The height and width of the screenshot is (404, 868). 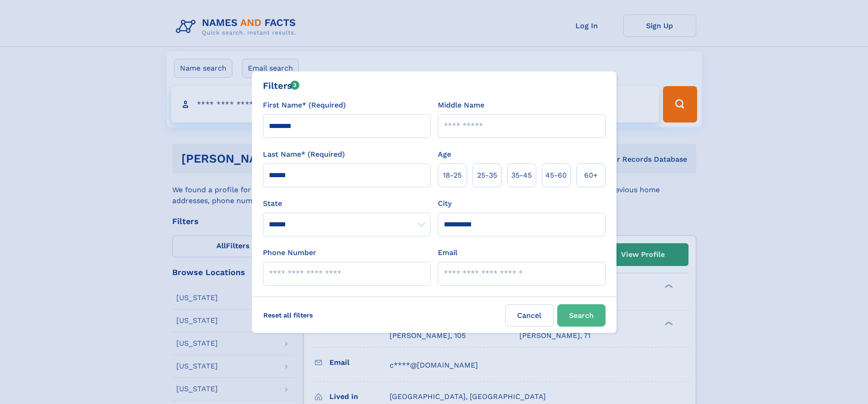 I want to click on label: Middle Name, so click(x=461, y=106).